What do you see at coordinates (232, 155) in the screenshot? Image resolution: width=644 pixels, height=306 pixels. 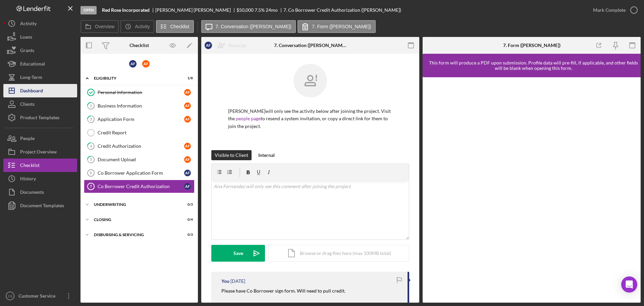 I see `button: Visible to Client` at bounding box center [232, 155].